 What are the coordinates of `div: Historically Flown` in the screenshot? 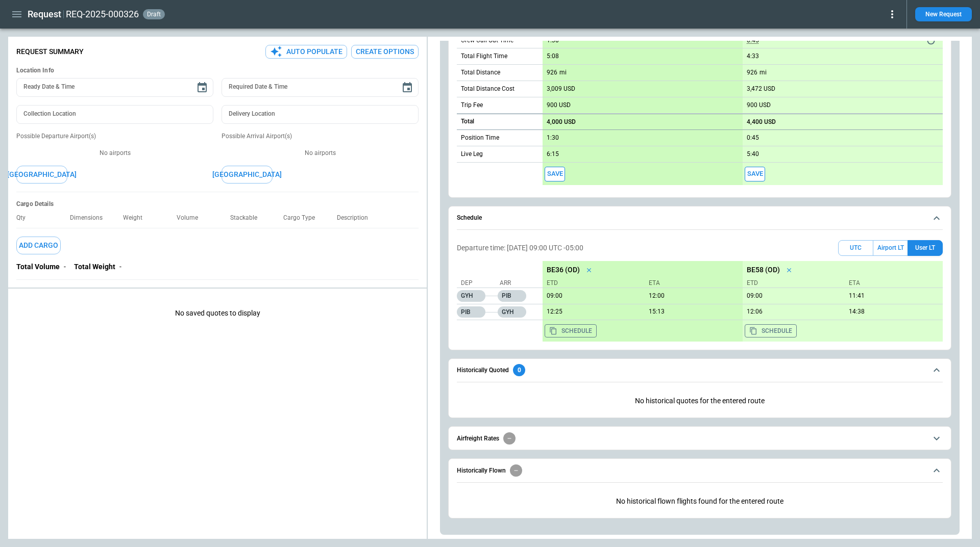 It's located at (699, 501).